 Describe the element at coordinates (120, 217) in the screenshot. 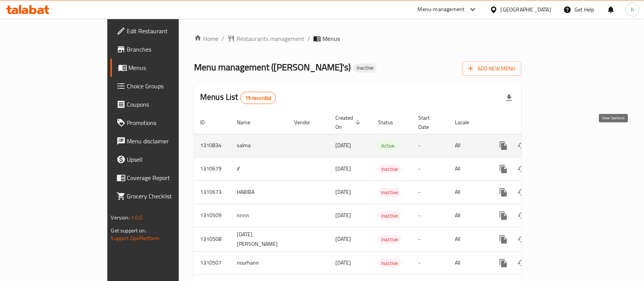

I see `span: Version:` at that location.